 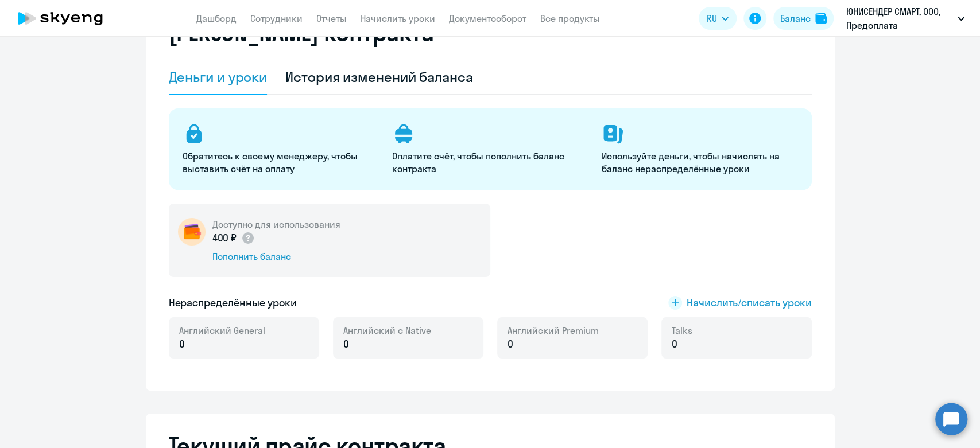 What do you see at coordinates (821, 19) in the screenshot?
I see `img: balance` at bounding box center [821, 19].